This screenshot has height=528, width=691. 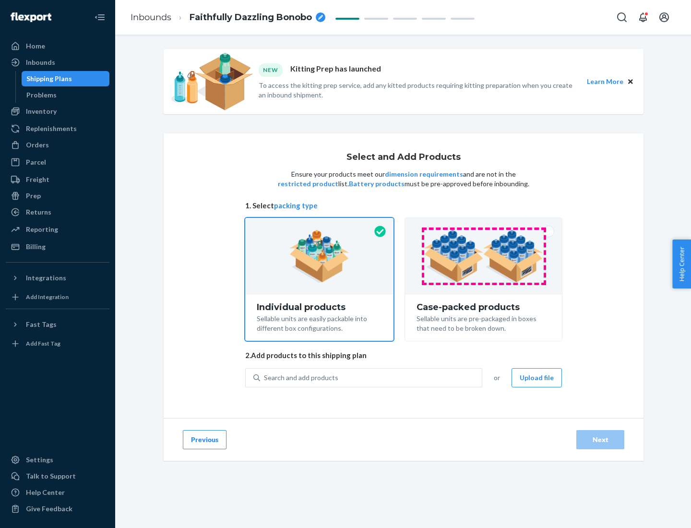 I want to click on a: Reporting, so click(x=58, y=229).